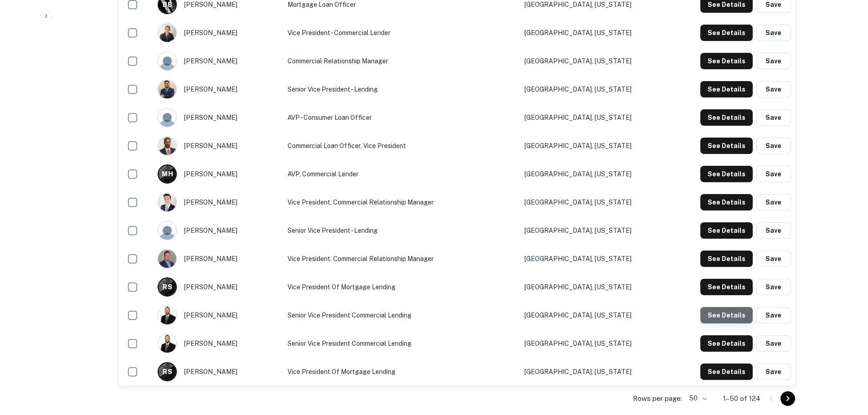 Image resolution: width=868 pixels, height=415 pixels. What do you see at coordinates (742, 398) in the screenshot?
I see `p: 1–50 of 124` at bounding box center [742, 398].